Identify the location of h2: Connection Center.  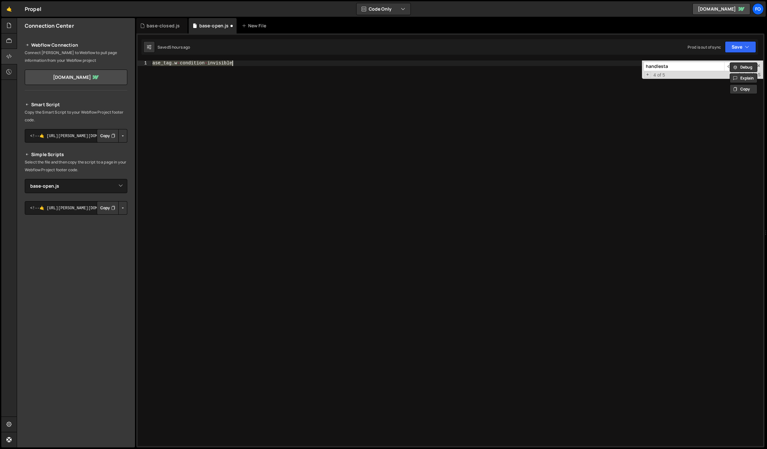
(49, 26).